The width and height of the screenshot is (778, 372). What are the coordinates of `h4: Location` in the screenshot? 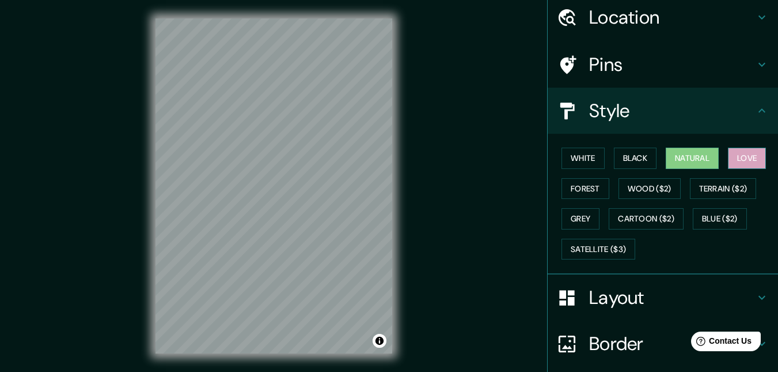 It's located at (672, 17).